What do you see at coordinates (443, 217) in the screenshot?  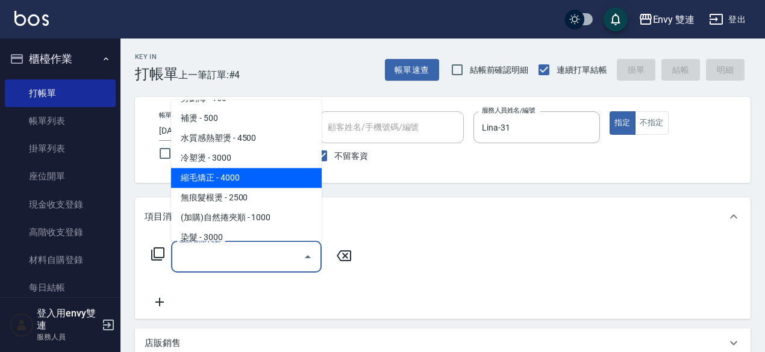 I see `div: 項目消費` at bounding box center [443, 217].